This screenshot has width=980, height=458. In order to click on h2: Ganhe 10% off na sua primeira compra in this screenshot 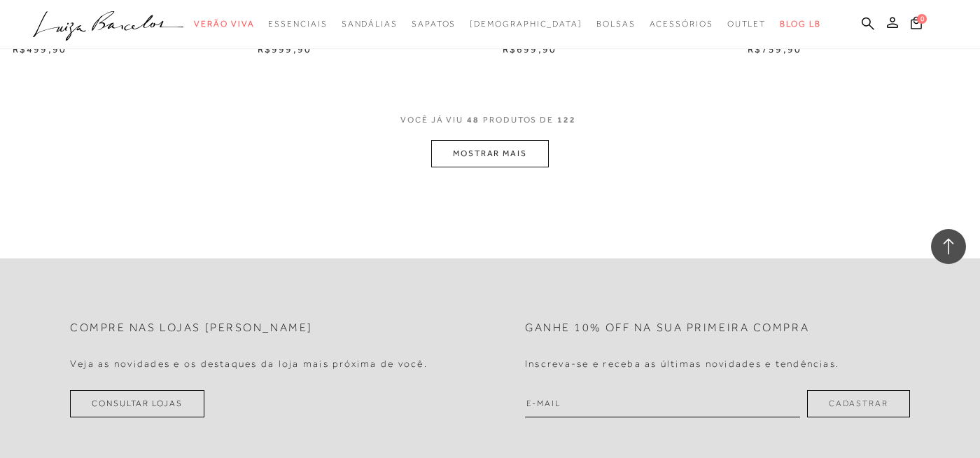, I will do `click(667, 328)`.